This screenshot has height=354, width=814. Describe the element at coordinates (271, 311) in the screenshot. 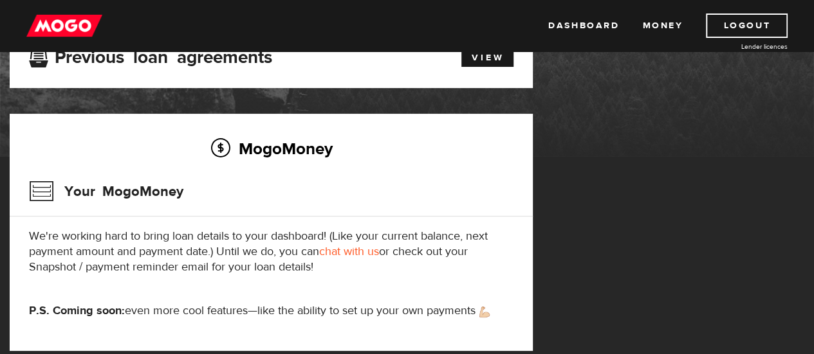

I see `p: even more cool features—like the ability to set up your own payments` at that location.